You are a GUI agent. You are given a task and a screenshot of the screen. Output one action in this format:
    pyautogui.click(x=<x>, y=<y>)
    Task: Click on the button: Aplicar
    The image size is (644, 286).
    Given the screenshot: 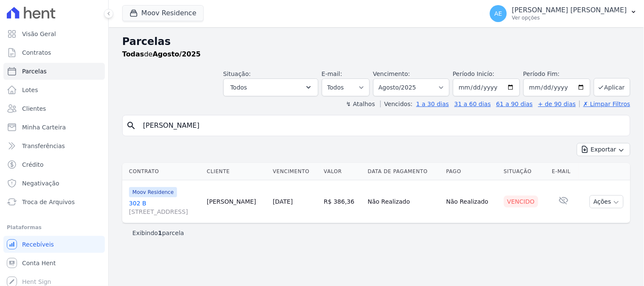 What is the action you would take?
    pyautogui.click(x=612, y=87)
    